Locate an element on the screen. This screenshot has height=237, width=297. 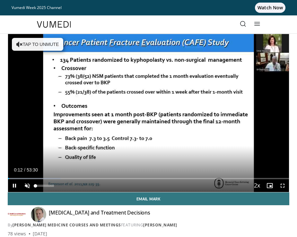
button: Unmute is located at coordinates (27, 186).